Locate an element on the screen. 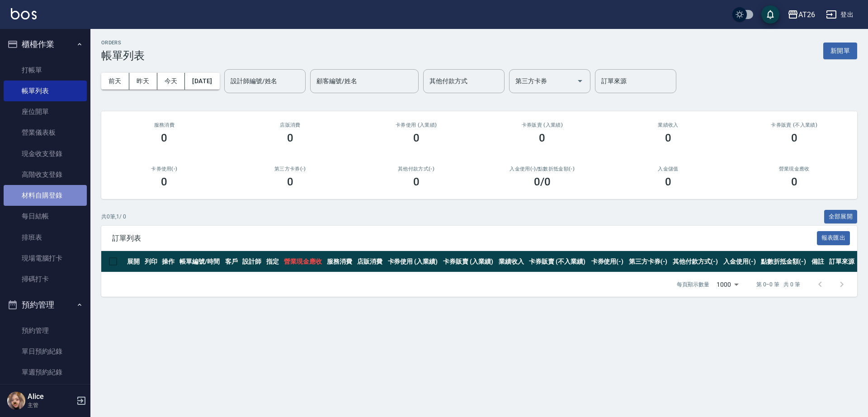  h2: 卡券使用(-) is located at coordinates (164, 168).